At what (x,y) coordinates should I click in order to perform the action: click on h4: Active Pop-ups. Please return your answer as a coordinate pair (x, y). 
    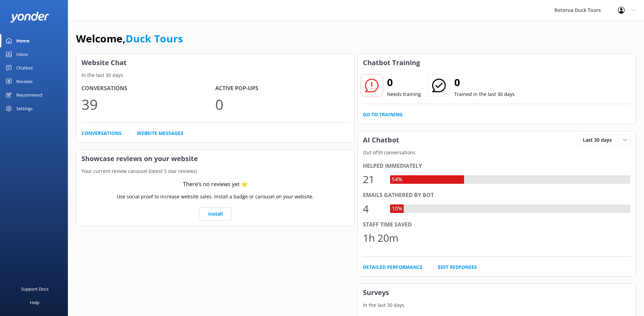
    Looking at the image, I should click on (282, 89).